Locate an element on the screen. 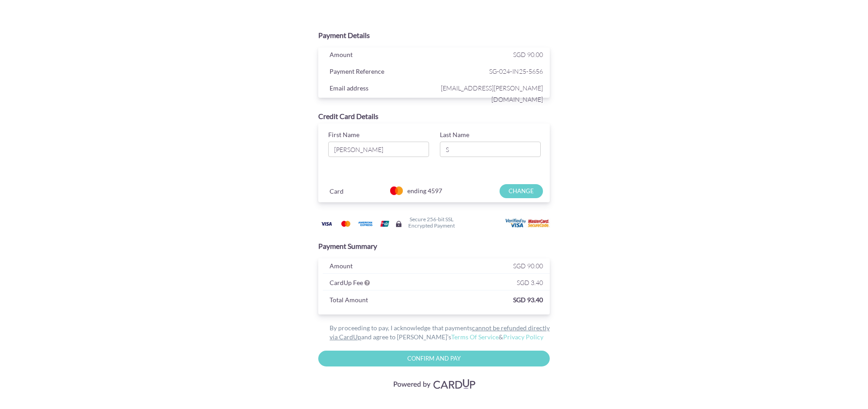  div: Email address is located at coordinates (380, 89).